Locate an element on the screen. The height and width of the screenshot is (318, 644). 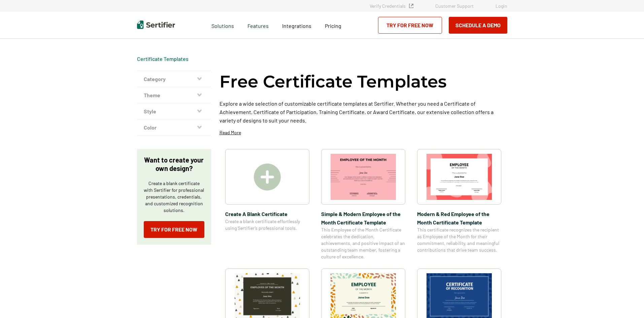
span: This certificate recognizes the recipient as Employee of the Month for their commitment, reliabil... is located at coordinates (459, 240).